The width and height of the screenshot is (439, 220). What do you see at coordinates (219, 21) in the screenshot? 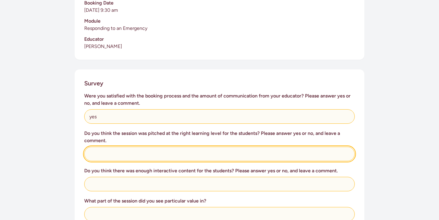
I see `h3: Module` at bounding box center [219, 21].